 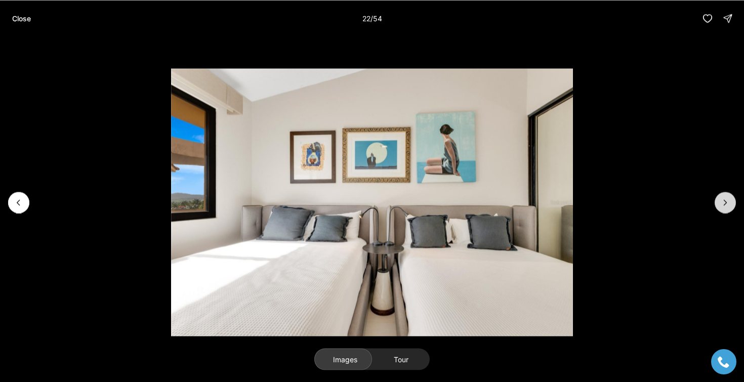 What do you see at coordinates (21, 18) in the screenshot?
I see `p: Close` at bounding box center [21, 18].